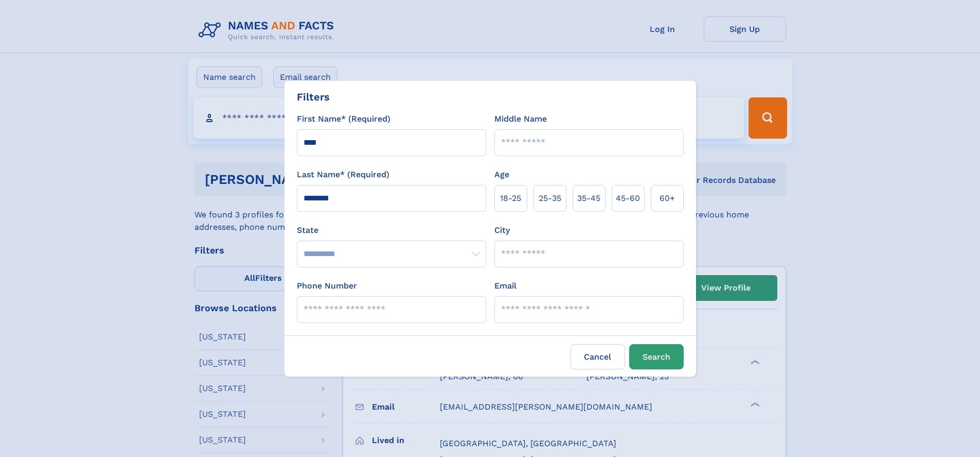 The width and height of the screenshot is (980, 457). What do you see at coordinates (521, 119) in the screenshot?
I see `label: Middle Name` at bounding box center [521, 119].